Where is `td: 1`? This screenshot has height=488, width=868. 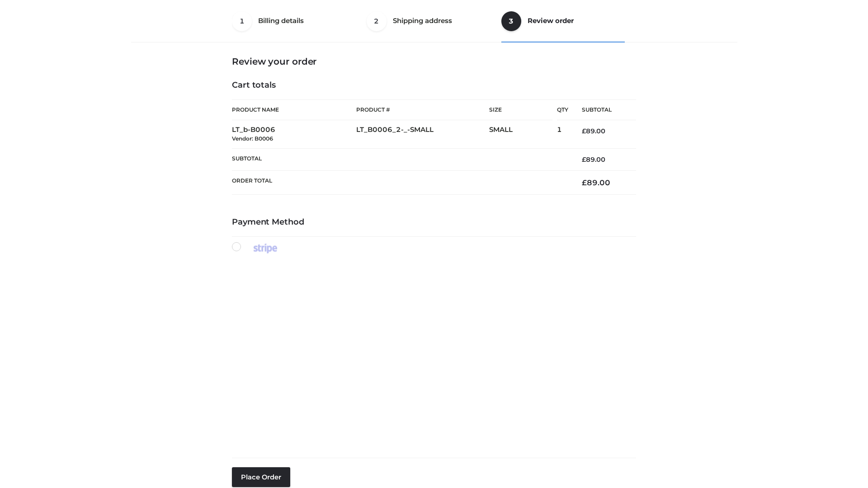
td: 1 is located at coordinates (563, 134).